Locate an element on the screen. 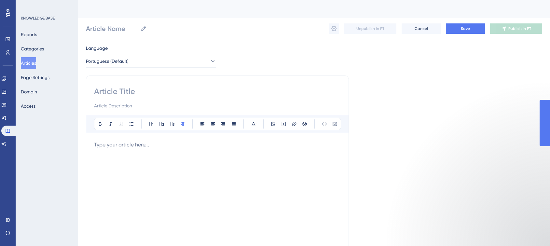  button: Cancel is located at coordinates (421, 29).